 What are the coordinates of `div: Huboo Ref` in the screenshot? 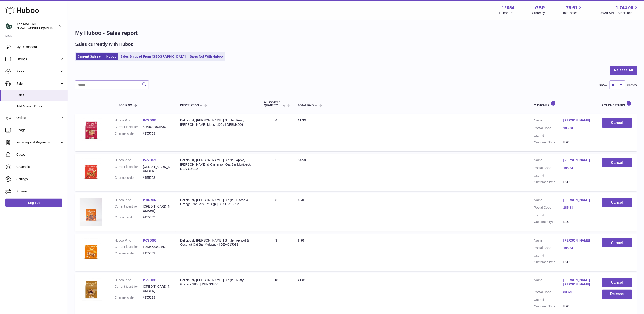 It's located at (507, 13).